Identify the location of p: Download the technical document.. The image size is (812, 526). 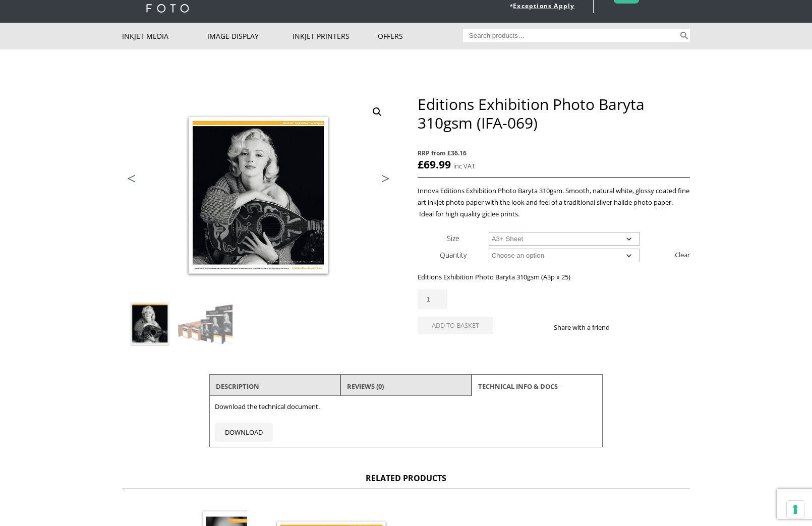
(406, 406).